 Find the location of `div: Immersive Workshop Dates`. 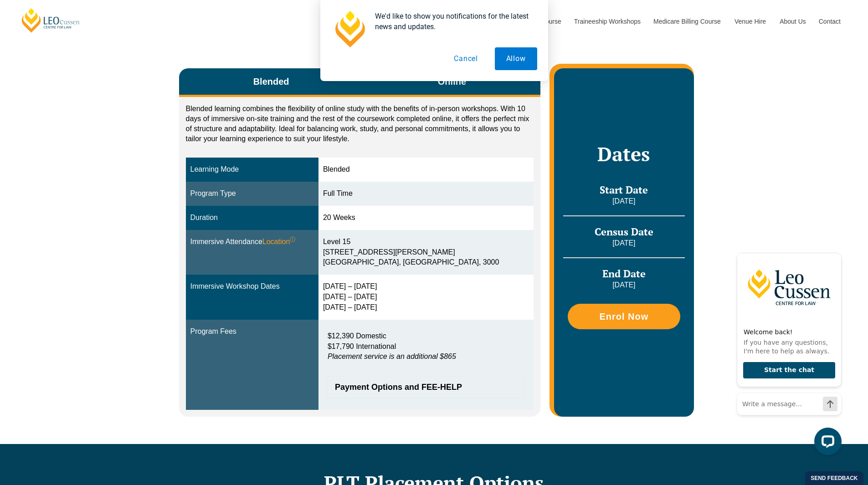

div: Immersive Workshop Dates is located at coordinates (252, 287).